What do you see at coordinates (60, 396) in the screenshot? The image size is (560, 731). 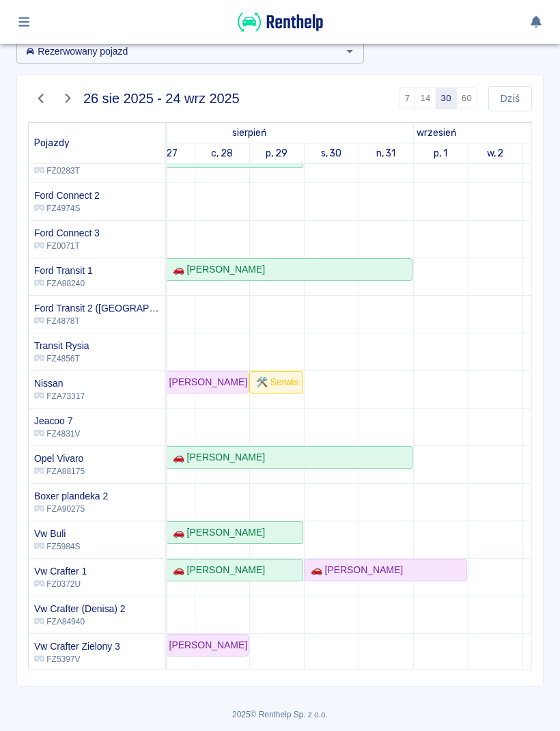 I see `p: FZA73317` at bounding box center [60, 396].